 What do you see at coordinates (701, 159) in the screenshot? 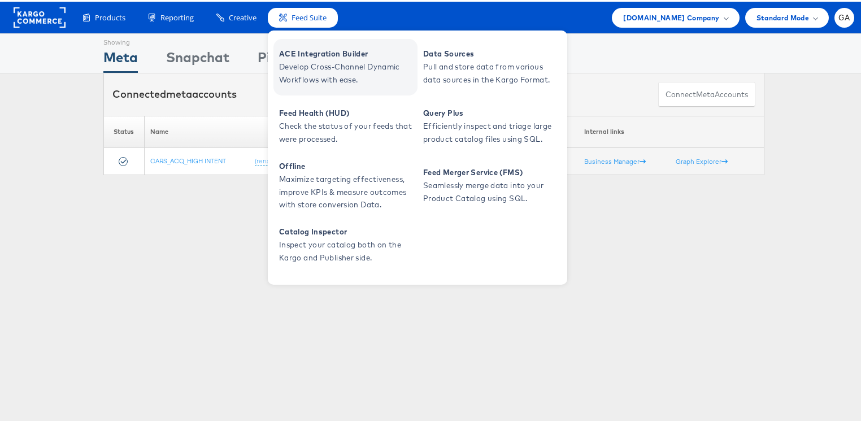
I see `a: Graph Explorer` at bounding box center [701, 159].